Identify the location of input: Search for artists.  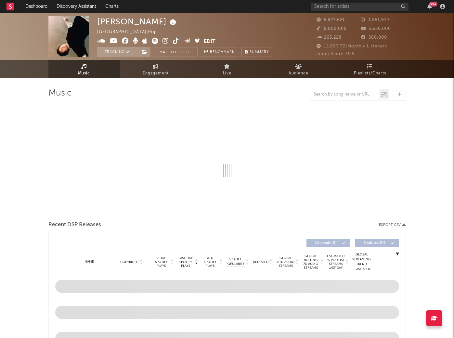
(360, 6).